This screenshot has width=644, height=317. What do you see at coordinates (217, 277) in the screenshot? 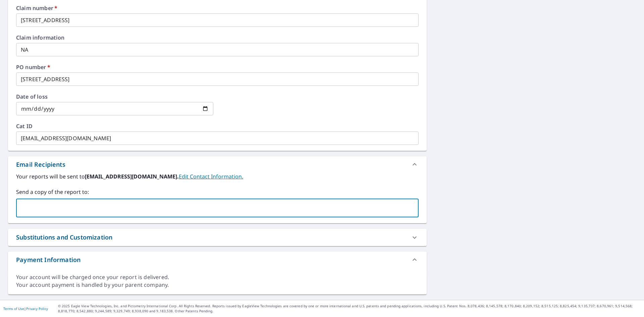
I see `div: Your account will be charged once your report is delivered.` at bounding box center [217, 277].